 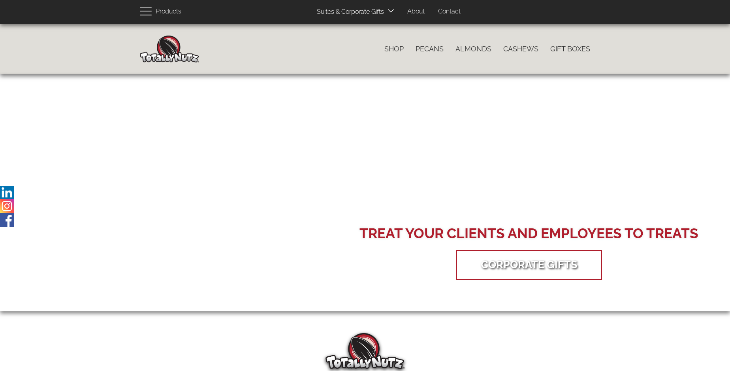 I want to click on a: Gift Boxes, so click(x=570, y=49).